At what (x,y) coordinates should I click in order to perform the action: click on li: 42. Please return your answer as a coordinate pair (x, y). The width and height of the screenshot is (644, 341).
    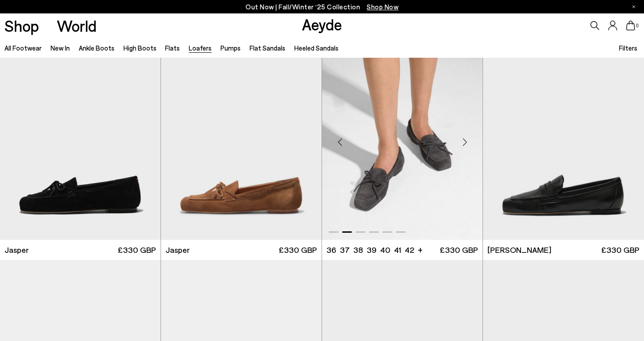
    Looking at the image, I should click on (409, 250).